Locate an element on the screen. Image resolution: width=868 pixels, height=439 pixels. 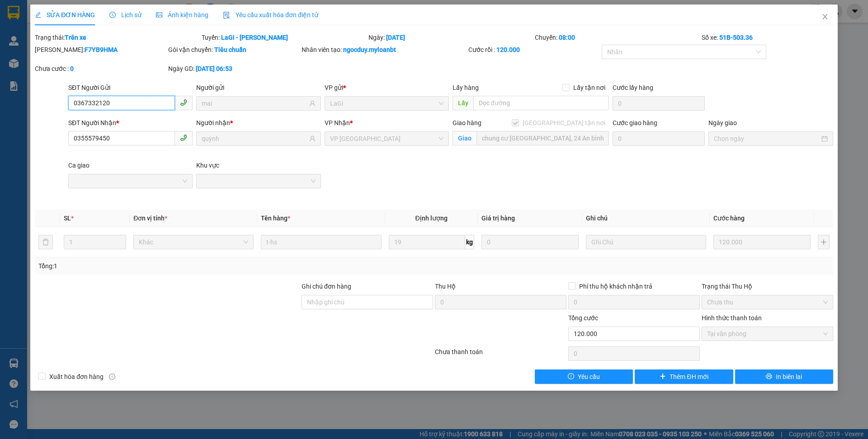
span: quyên is located at coordinates (27, 59).